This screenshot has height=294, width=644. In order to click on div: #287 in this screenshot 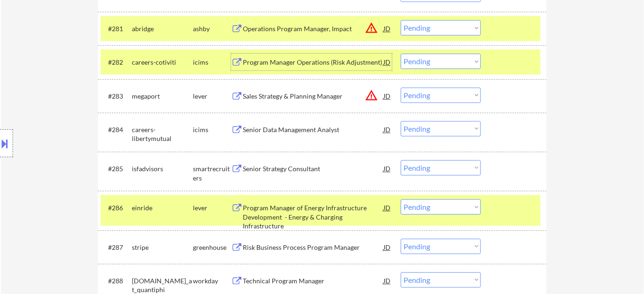, I will do `click(116, 248)`.